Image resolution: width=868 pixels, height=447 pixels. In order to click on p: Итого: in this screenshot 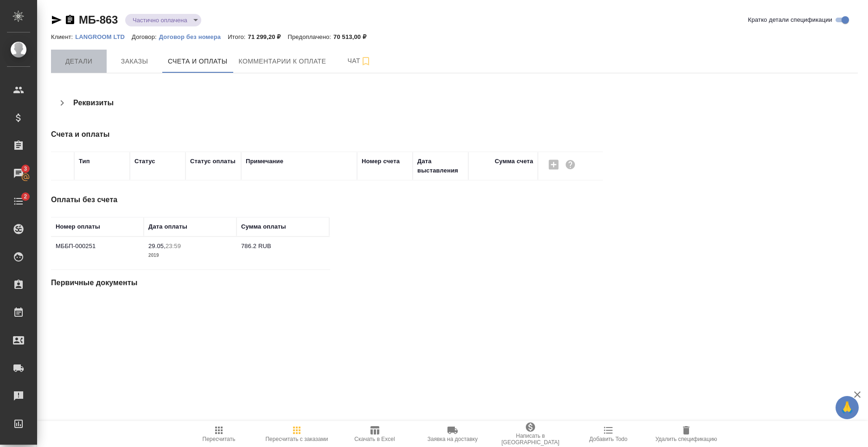, I will do `click(238, 37)`.